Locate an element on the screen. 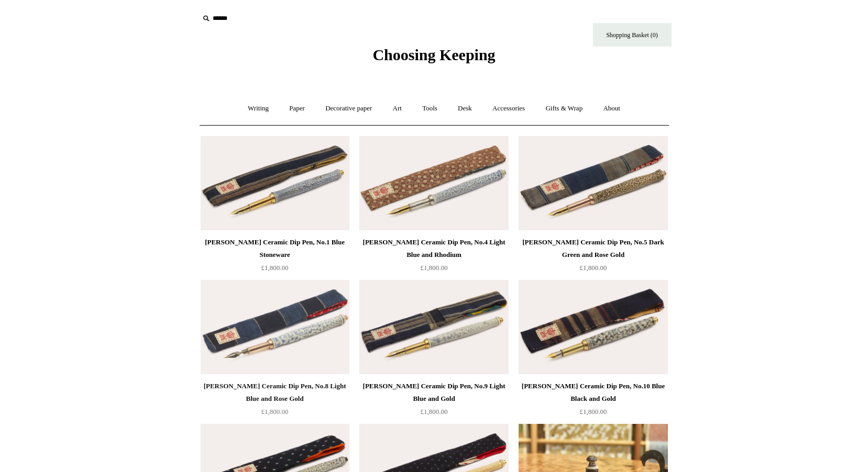  img: Steve Harrison Ceramic Dip Pen, No.5 Dark Green and Rose Gold is located at coordinates (593, 183).